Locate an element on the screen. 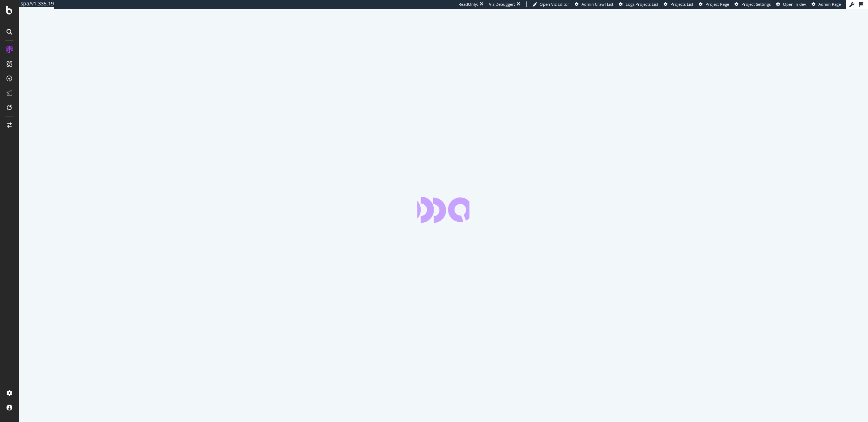  div: animation is located at coordinates (443, 210).